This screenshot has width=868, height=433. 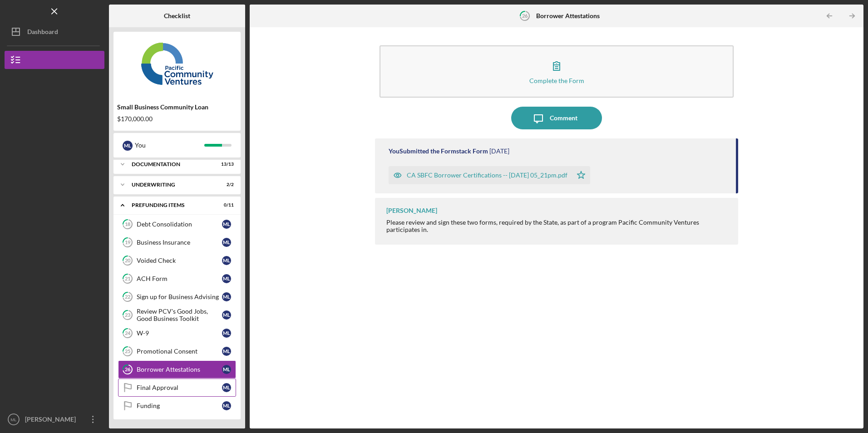 I want to click on time: 2025-09-18 21:21, so click(x=499, y=151).